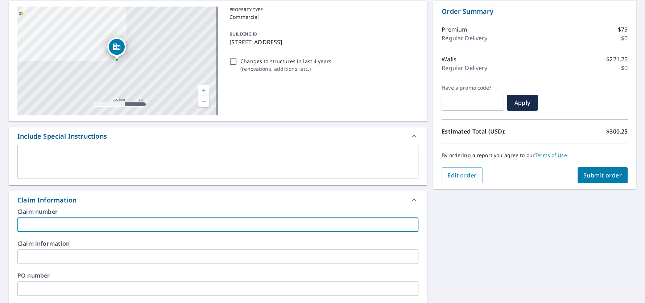 This screenshot has height=303, width=645. Describe the element at coordinates (204, 90) in the screenshot. I see `a: Current Level 17, Zoom In` at that location.